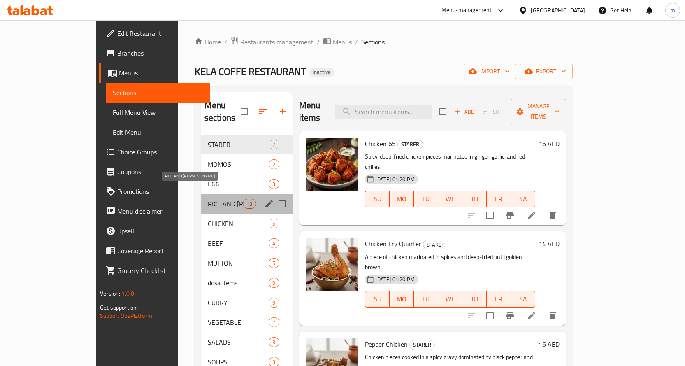 This screenshot has width=685, height=366. Describe the element at coordinates (546, 71) in the screenshot. I see `button: export` at that location.